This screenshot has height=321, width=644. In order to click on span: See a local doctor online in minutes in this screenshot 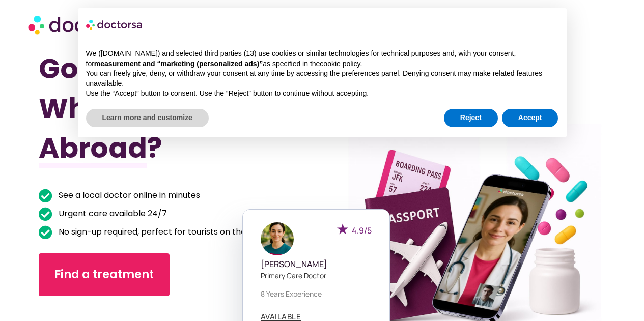, I will do `click(128, 196)`.